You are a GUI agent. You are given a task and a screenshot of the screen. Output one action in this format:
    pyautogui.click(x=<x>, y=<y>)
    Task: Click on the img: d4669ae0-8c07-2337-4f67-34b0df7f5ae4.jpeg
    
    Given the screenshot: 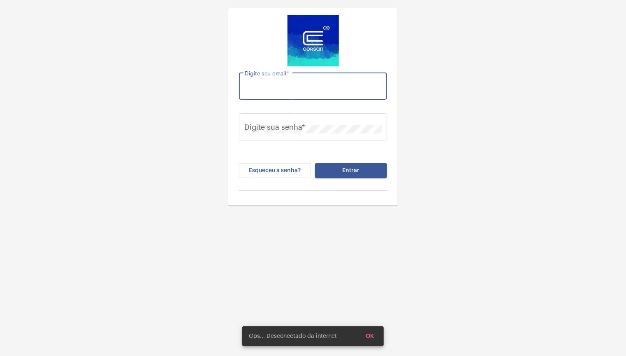 What is the action you would take?
    pyautogui.click(x=313, y=40)
    